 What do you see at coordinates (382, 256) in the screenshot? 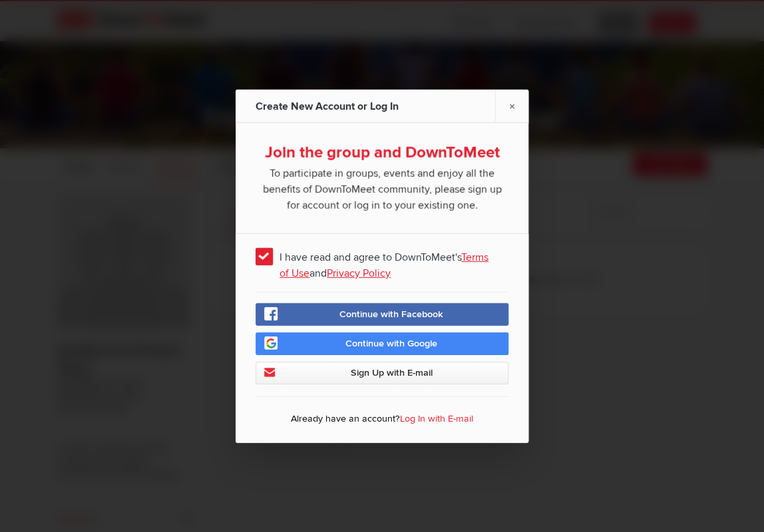
I see `span: I have read and agree to DownToMeet's and` at bounding box center [382, 256].